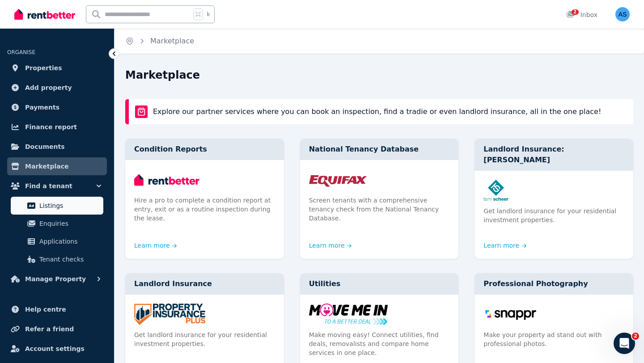  Describe the element at coordinates (582, 15) in the screenshot. I see `div: Inbox` at that location.